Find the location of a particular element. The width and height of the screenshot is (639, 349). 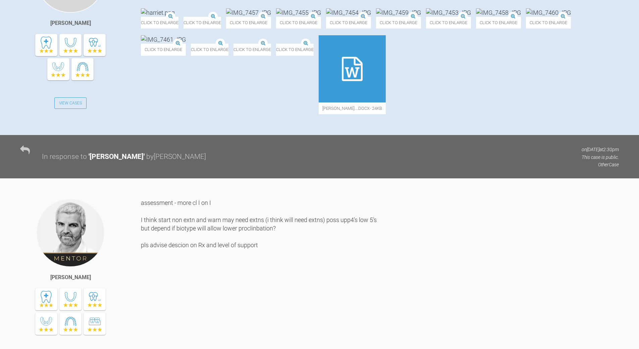

img: harriet.png is located at coordinates (158, 12).